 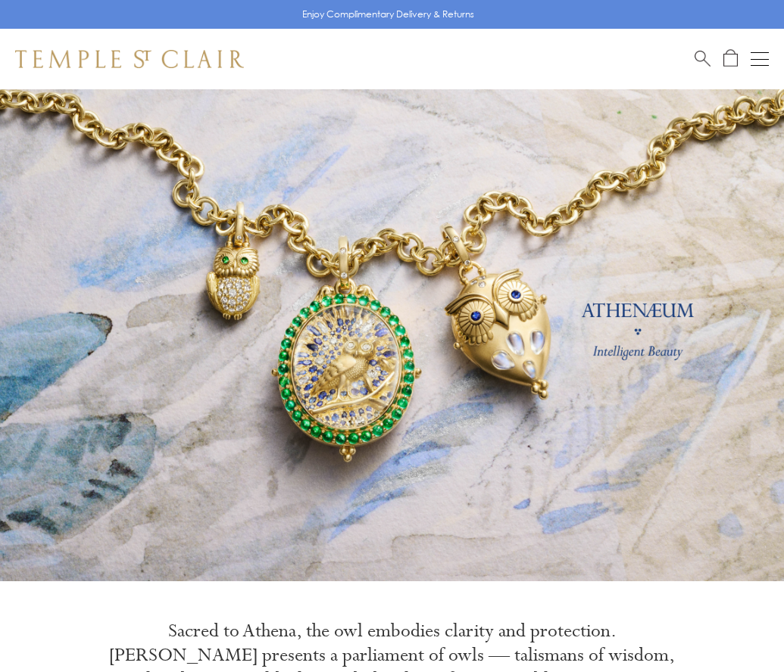 I want to click on button: Open navigation, so click(x=759, y=59).